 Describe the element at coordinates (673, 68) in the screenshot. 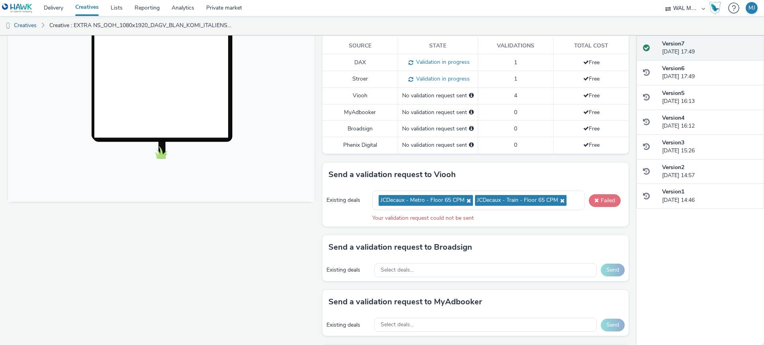

I see `strong: Version 6` at that location.